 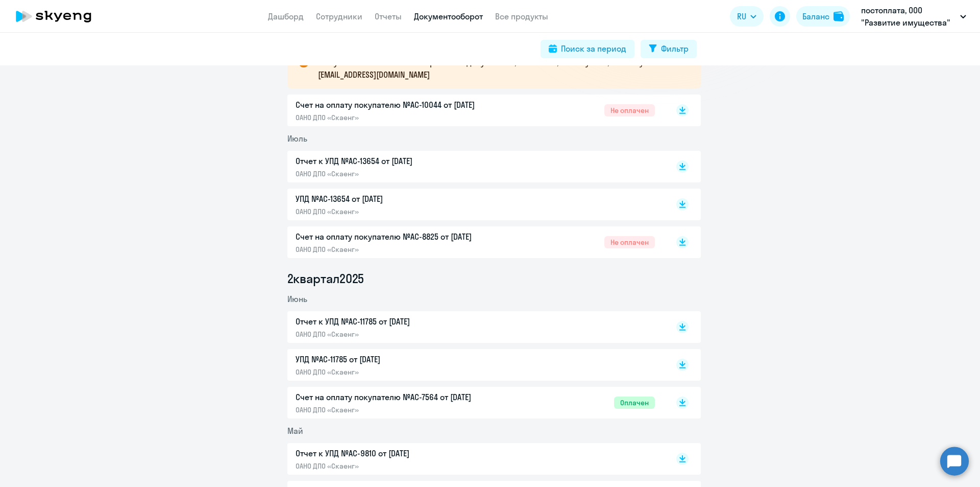 I want to click on button: RU, so click(x=747, y=17).